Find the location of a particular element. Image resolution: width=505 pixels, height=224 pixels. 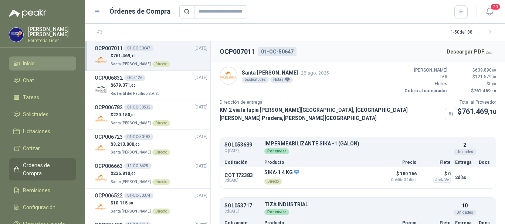

button: Descargar PDF is located at coordinates (469, 52).